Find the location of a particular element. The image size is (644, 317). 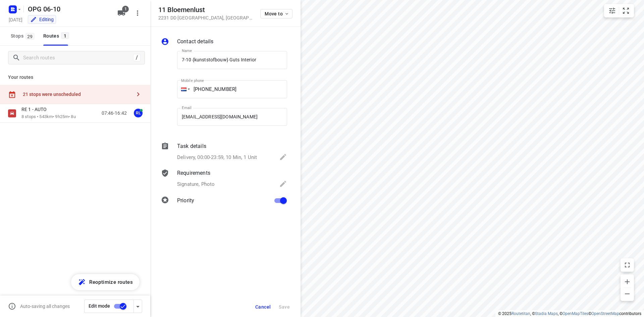

a: OpenStreetMap is located at coordinates (605, 314).